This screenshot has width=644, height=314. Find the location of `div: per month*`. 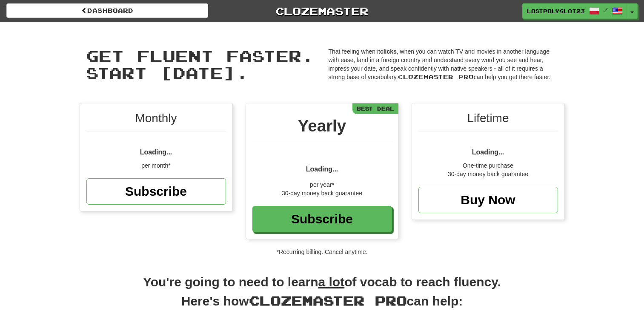

div: per month* is located at coordinates (156, 166).